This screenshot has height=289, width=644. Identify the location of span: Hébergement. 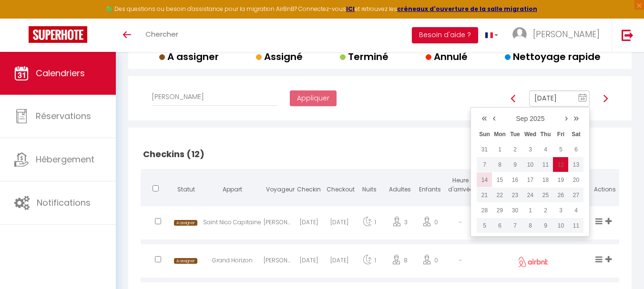
(65, 159).